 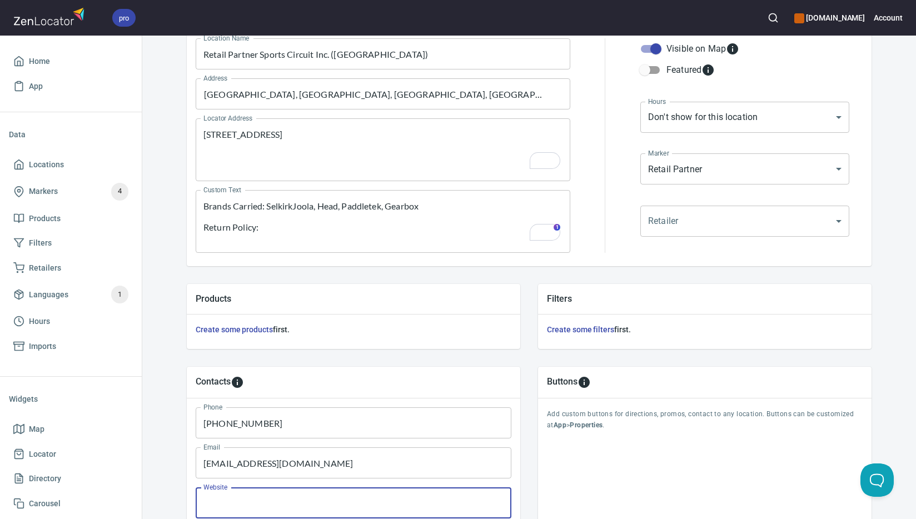 What do you see at coordinates (71, 321) in the screenshot?
I see `a: Hours` at bounding box center [71, 321].